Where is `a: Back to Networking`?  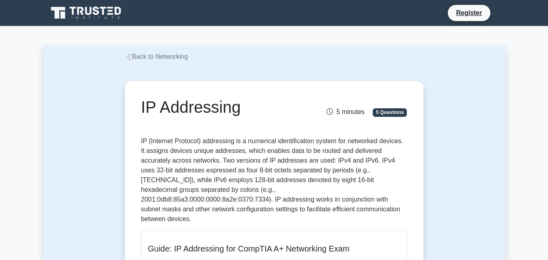 a: Back to Networking is located at coordinates (156, 56).